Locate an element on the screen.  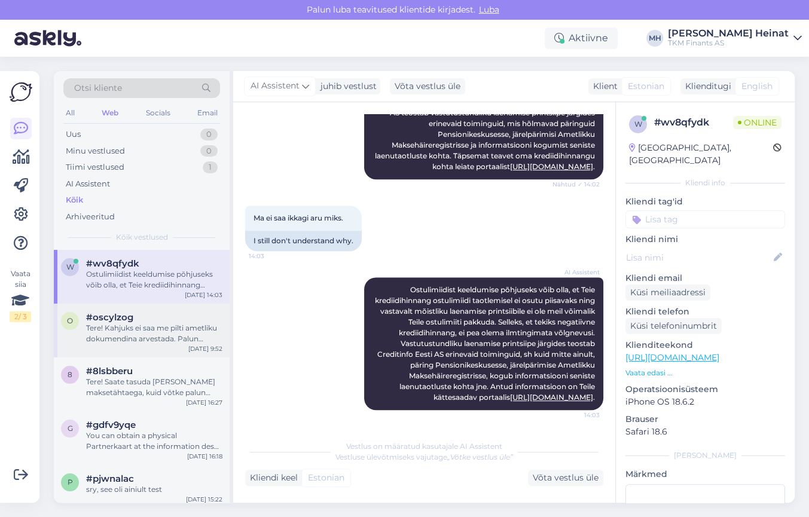
div: Minu vestlused is located at coordinates (95, 151).